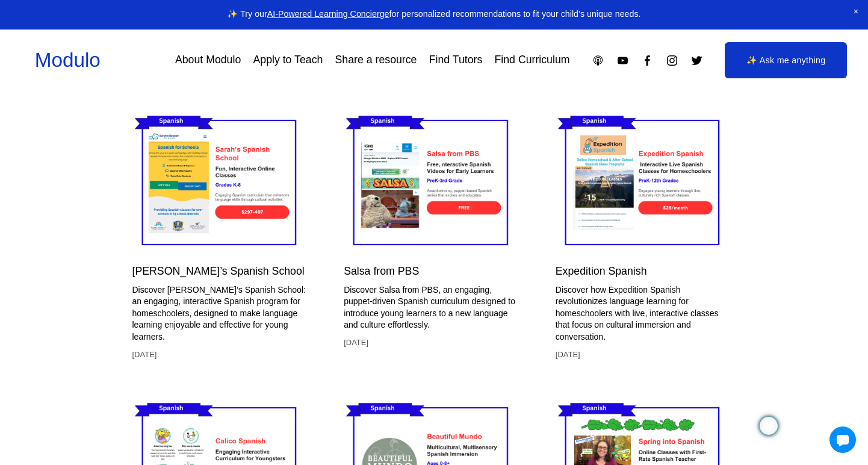 The image size is (868, 465). What do you see at coordinates (288, 59) in the screenshot?
I see `a: Apply to Teach` at bounding box center [288, 59].